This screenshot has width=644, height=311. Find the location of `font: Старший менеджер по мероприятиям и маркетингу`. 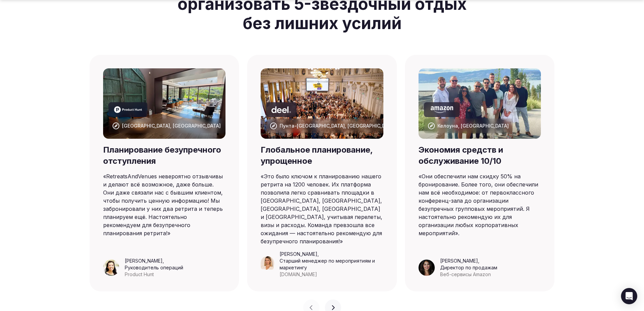

font: Старший менеджер по мероприятиям и маркетингу is located at coordinates (327, 264).